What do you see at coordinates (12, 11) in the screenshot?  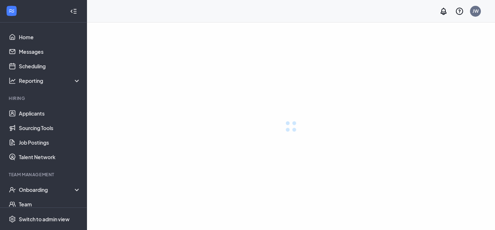 I see `svg: WorkstreamLogo` at bounding box center [12, 11].